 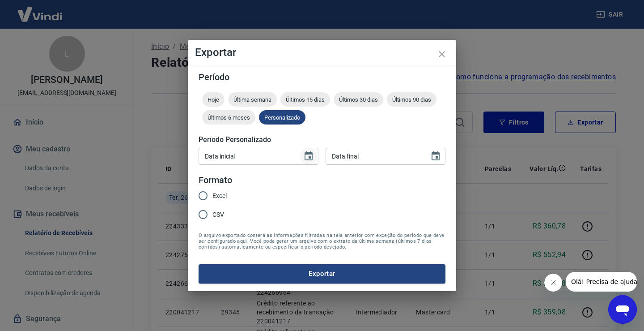 What do you see at coordinates (412, 99) in the screenshot?
I see `span: Últimos 90 dias` at bounding box center [412, 99].